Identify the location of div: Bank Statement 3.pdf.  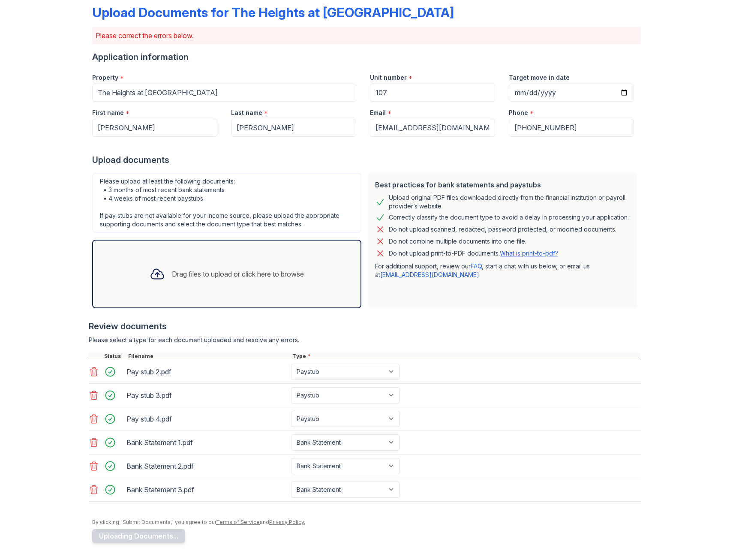
(207, 489).